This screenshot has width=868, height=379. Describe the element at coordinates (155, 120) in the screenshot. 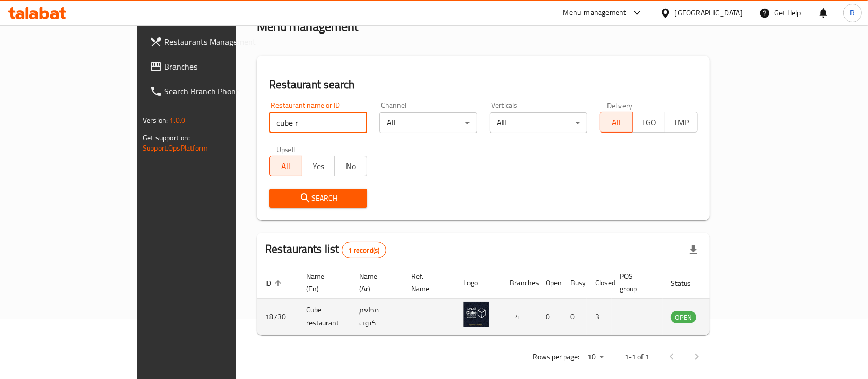

I see `span: Version:` at that location.